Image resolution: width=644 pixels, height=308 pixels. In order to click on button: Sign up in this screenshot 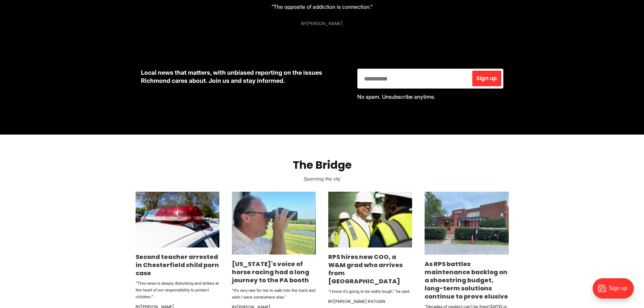, I will do `click(486, 78)`.